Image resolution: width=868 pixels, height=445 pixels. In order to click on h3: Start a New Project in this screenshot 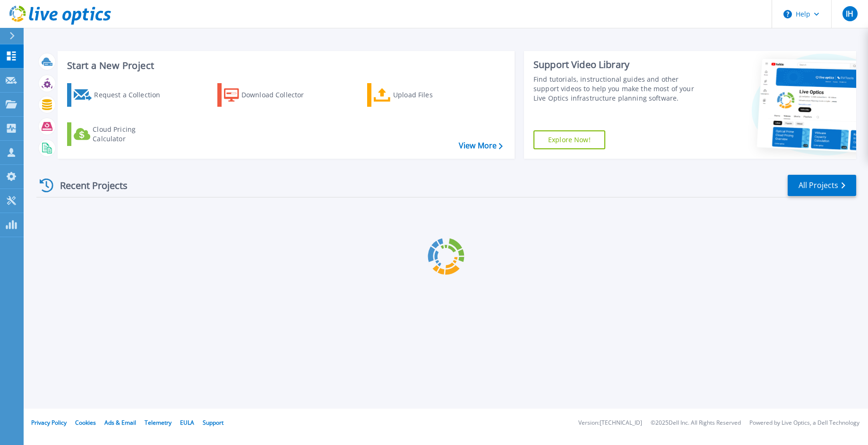, I will do `click(284, 66)`.